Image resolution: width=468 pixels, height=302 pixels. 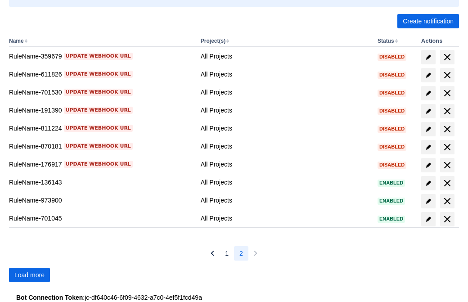 I want to click on th: Actions, so click(x=438, y=41).